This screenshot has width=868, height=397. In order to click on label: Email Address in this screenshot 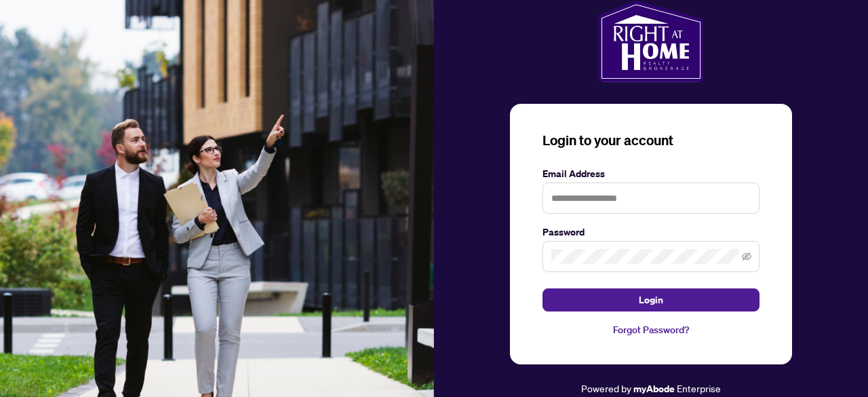, I will do `click(651, 174)`.